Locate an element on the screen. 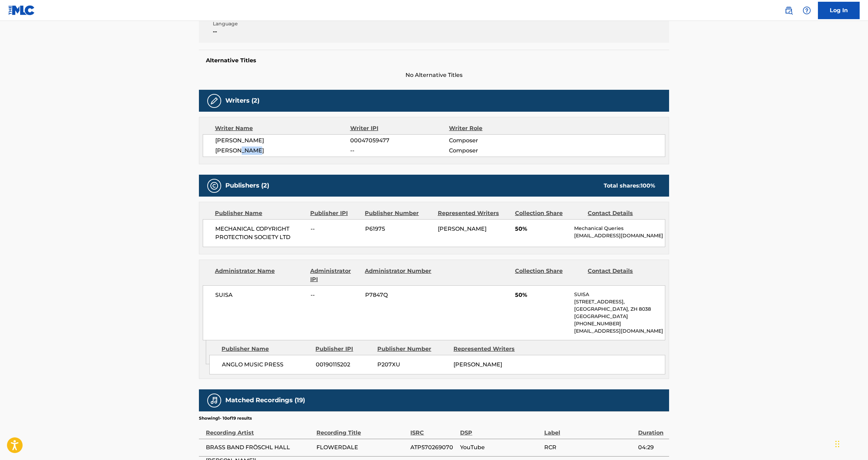  div: Administrator Number is located at coordinates (399, 275).